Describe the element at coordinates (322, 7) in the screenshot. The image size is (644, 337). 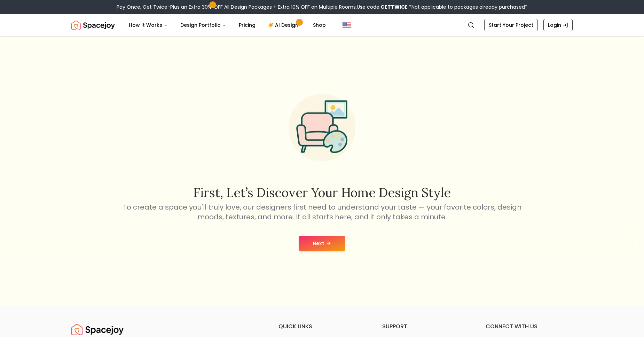
I see `div: Pay Once, Get Twice-Plus an Extra 30% OFF All Design Packages + Extra 10% OFF on Multiple Rooms.` at that location.